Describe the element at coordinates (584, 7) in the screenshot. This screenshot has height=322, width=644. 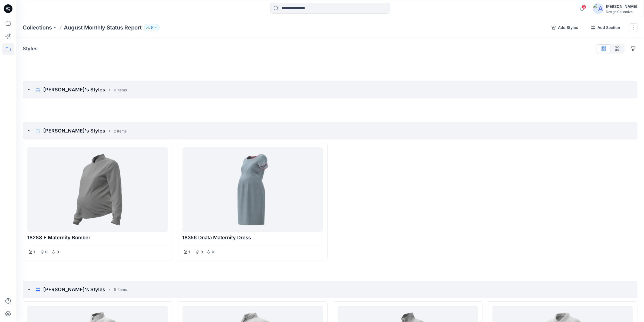
I see `span: 3` at that location.